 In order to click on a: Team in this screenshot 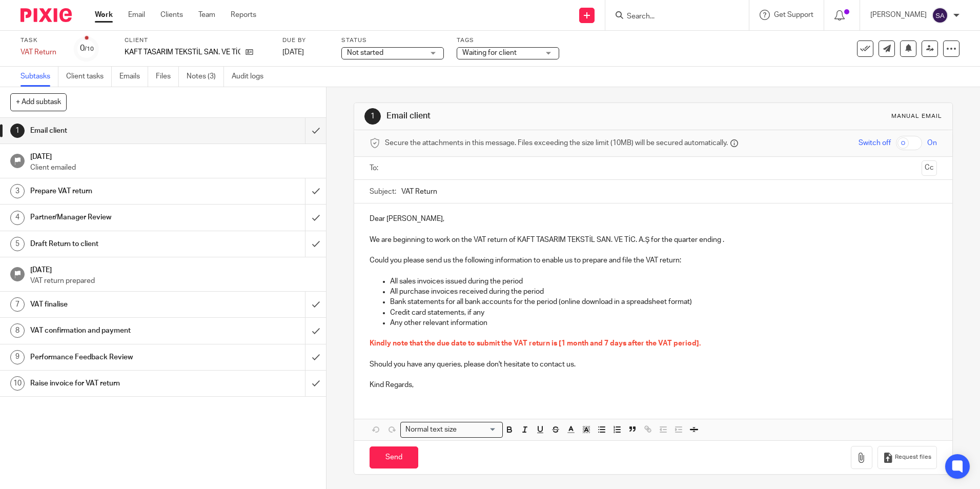, I will do `click(207, 15)`.